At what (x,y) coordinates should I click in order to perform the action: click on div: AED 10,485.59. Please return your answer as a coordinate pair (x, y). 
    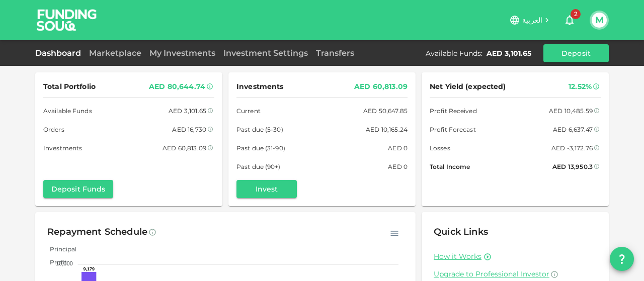
    Looking at the image, I should click on (571, 111).